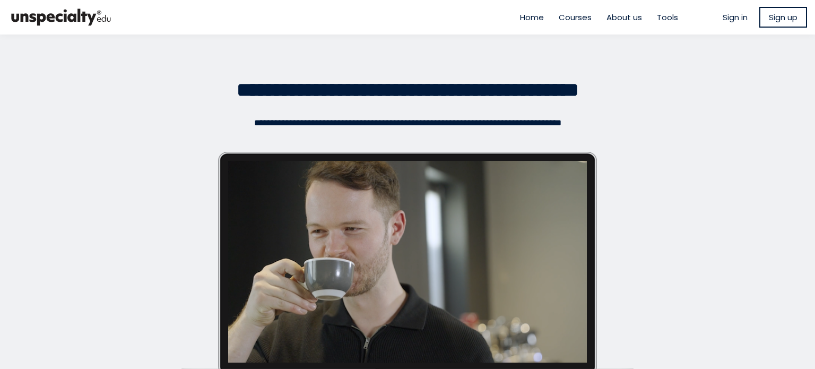 The image size is (815, 369). What do you see at coordinates (734, 17) in the screenshot?
I see `a: Sign in` at bounding box center [734, 17].